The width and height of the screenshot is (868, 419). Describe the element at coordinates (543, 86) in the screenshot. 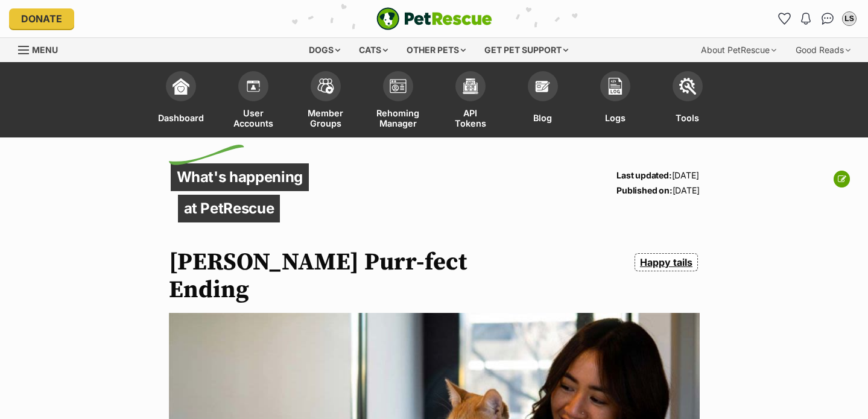

I see `img: blogs-icon-e71fceff818bbaa76155c998696f2ea9b8fc06abc828b24f45ee82a475c2fd99.svg` at that location.